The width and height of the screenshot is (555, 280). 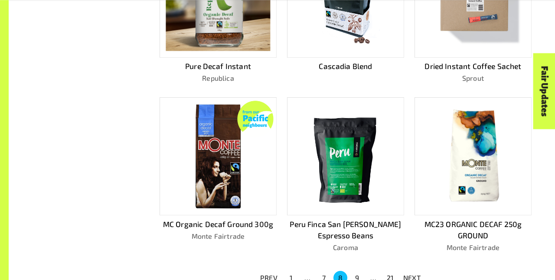 I want to click on p: Sprout, so click(x=473, y=78).